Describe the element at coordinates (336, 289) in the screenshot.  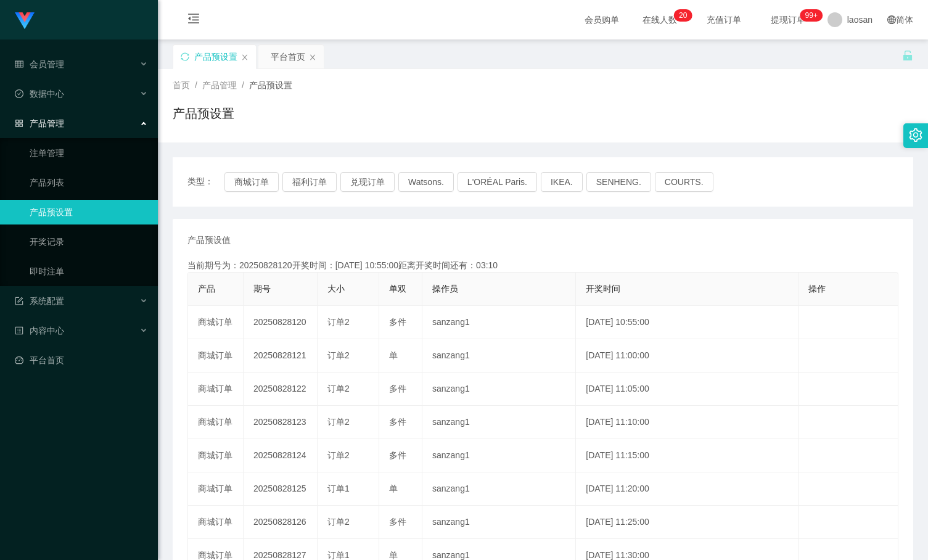
I see `span: 大小` at that location.